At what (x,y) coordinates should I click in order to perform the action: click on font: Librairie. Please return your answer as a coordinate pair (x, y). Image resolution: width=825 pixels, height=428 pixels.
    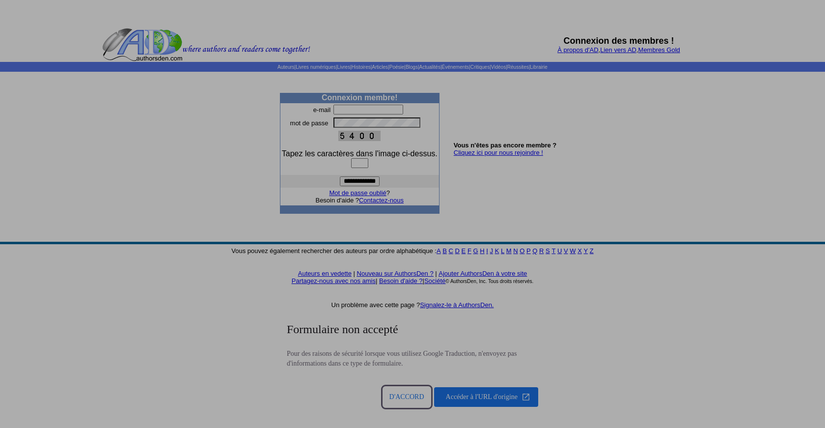
    Looking at the image, I should click on (539, 67).